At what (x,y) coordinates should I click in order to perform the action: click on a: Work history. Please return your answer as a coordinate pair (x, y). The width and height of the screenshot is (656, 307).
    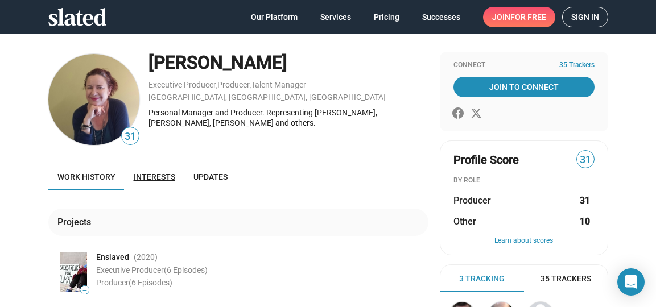
    Looking at the image, I should click on (86, 177).